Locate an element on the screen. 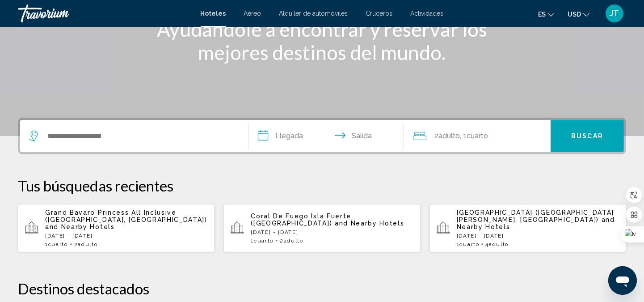  h1: Ayudándole a encontrar y reservar los mejores destinos del mundo. is located at coordinates (322, 41).